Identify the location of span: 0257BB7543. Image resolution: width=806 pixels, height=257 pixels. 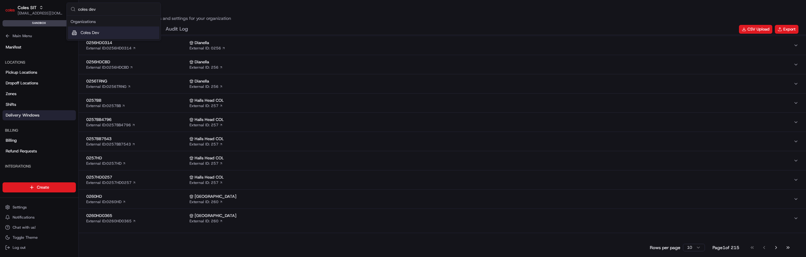
(137, 139).